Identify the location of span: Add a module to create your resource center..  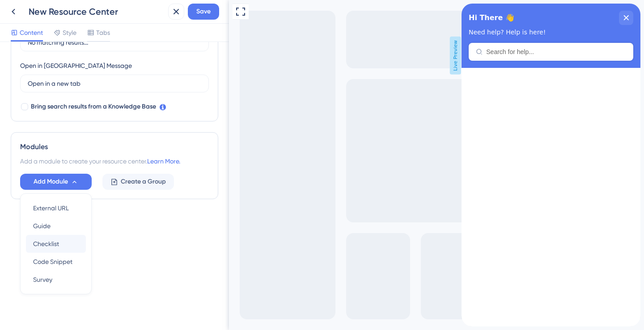
(84, 161).